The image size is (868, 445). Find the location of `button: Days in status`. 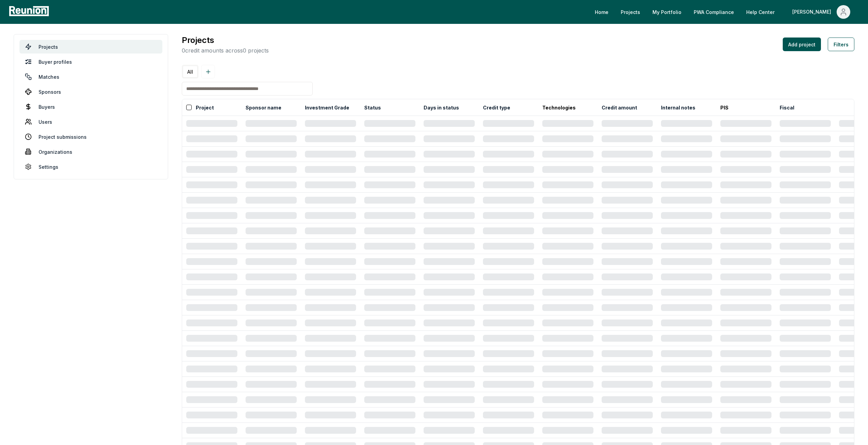

button: Days in status is located at coordinates (441, 107).